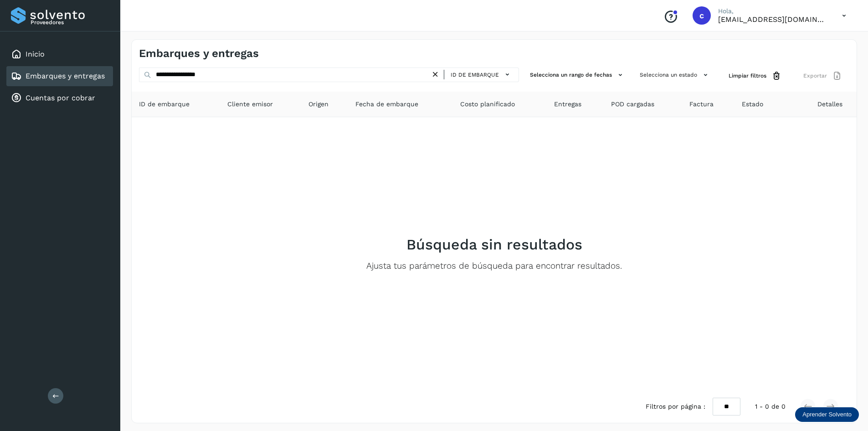 Image resolution: width=868 pixels, height=431 pixels. What do you see at coordinates (822, 75) in the screenshot?
I see `button: Exportar` at bounding box center [822, 75].